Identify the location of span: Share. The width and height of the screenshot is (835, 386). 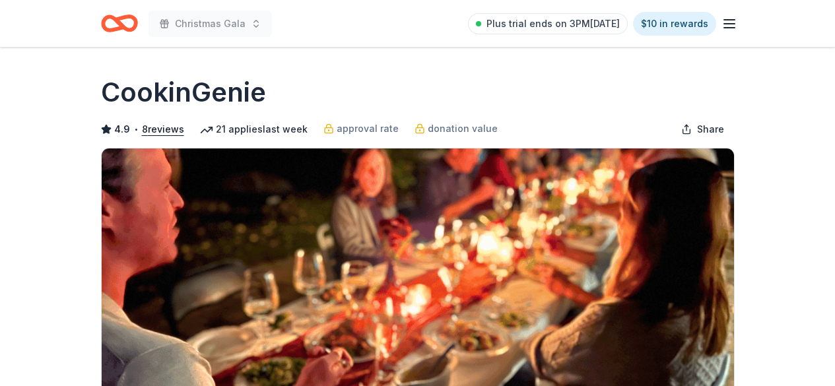
(710, 129).